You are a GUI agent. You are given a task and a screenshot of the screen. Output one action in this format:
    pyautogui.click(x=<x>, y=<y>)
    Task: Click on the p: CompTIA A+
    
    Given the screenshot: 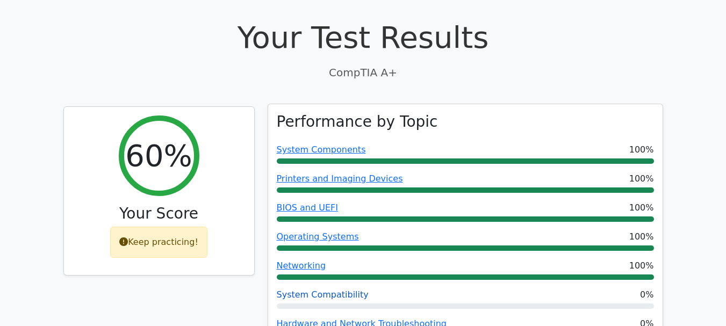 What is the action you would take?
    pyautogui.click(x=363, y=73)
    